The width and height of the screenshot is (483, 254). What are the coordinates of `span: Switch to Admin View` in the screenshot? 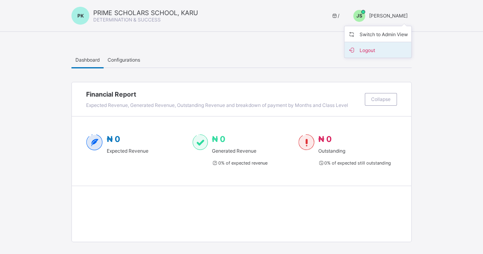 It's located at (378, 34).